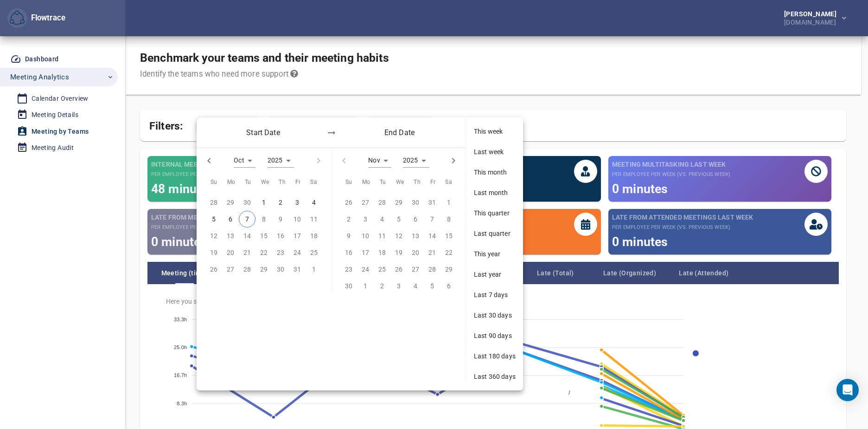 Image resolution: width=868 pixels, height=429 pixels. I want to click on p: 2, so click(281, 202).